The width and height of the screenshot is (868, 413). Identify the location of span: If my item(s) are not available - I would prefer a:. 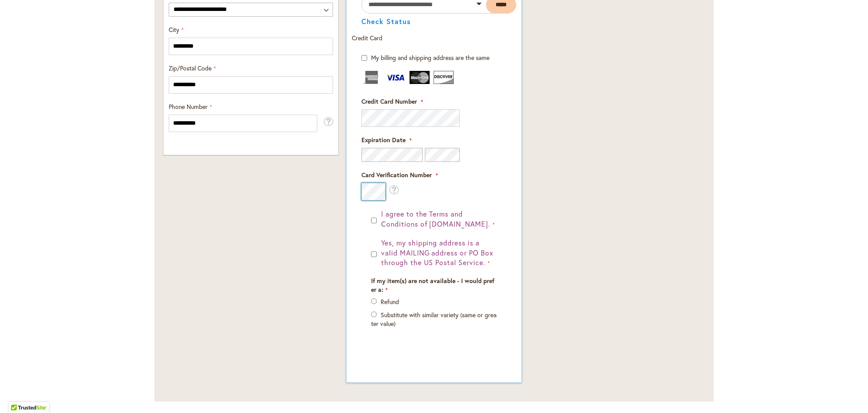
(433, 285).